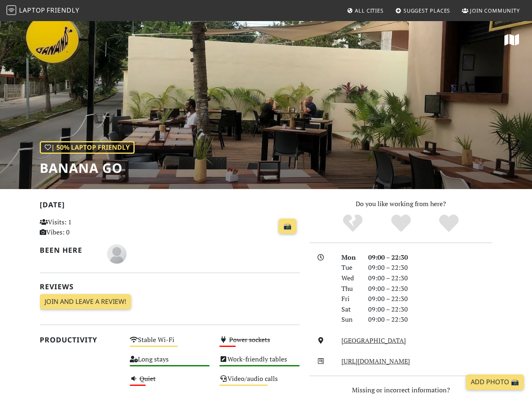 The image size is (532, 398). I want to click on a: Join Community, so click(491, 11).